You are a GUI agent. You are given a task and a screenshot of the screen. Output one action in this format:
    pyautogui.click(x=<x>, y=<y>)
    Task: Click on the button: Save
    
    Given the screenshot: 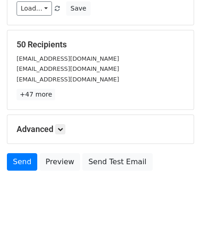 What is the action you would take?
    pyautogui.click(x=78, y=8)
    